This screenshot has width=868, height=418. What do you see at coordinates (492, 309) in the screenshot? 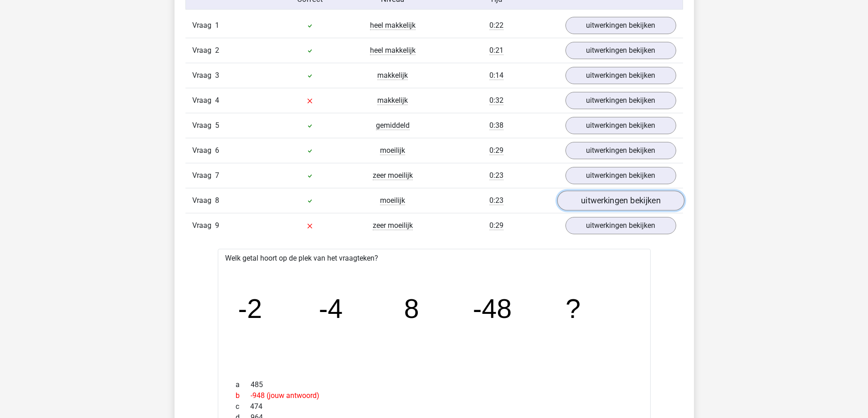
I see `tspan: -48` at bounding box center [492, 309].